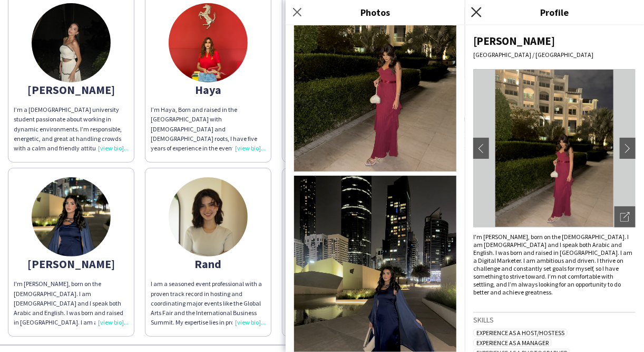  Describe the element at coordinates (554, 12) in the screenshot. I see `h3: Profile` at that location.